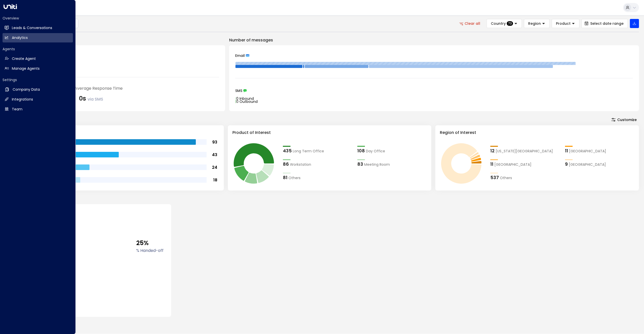  What do you see at coordinates (537, 132) in the screenshot?
I see `h3: Region of Interest` at bounding box center [537, 132].